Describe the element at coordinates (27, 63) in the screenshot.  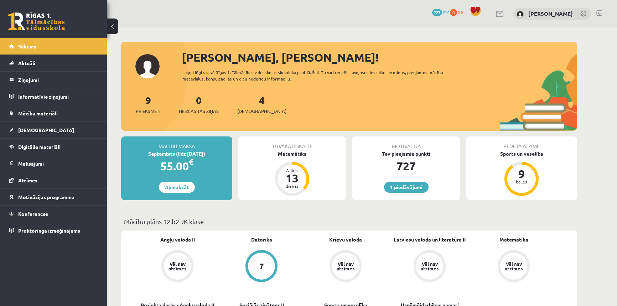
I see `span: Aktuāli` at that location.